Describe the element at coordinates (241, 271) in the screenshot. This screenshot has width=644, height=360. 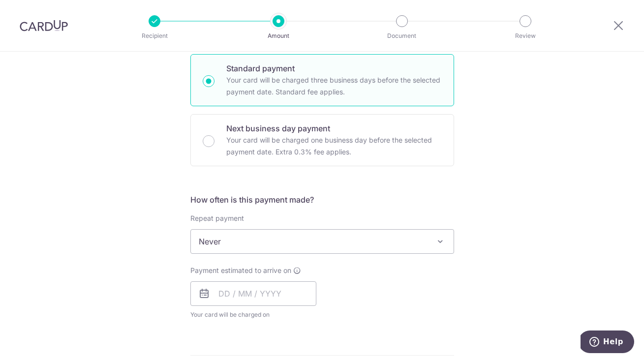
I see `span: Payment estimated to arrive on` at that location.